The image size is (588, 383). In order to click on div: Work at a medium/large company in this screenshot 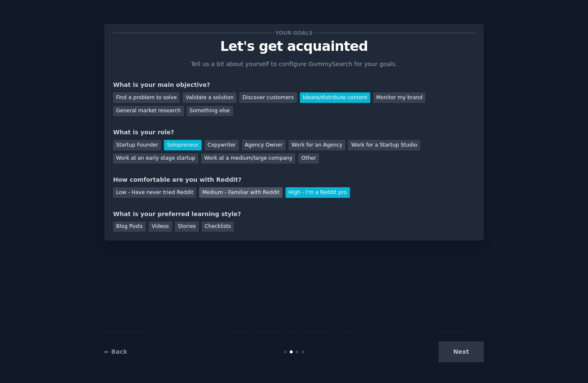, I will do `click(248, 158)`.